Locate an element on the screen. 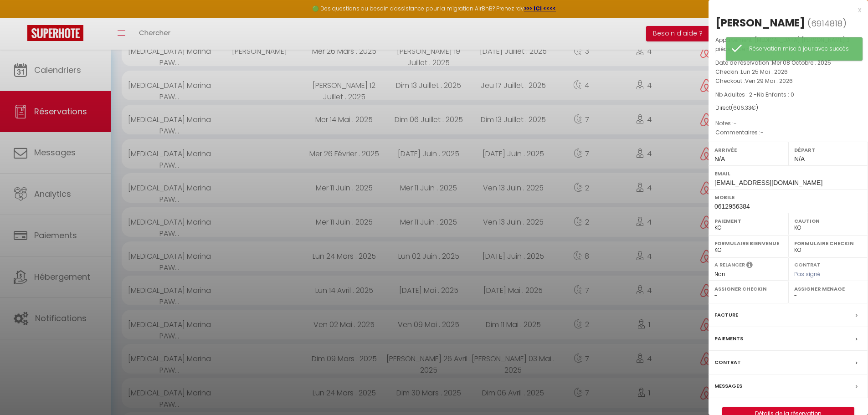  p: Checkout : is located at coordinates (788, 81).